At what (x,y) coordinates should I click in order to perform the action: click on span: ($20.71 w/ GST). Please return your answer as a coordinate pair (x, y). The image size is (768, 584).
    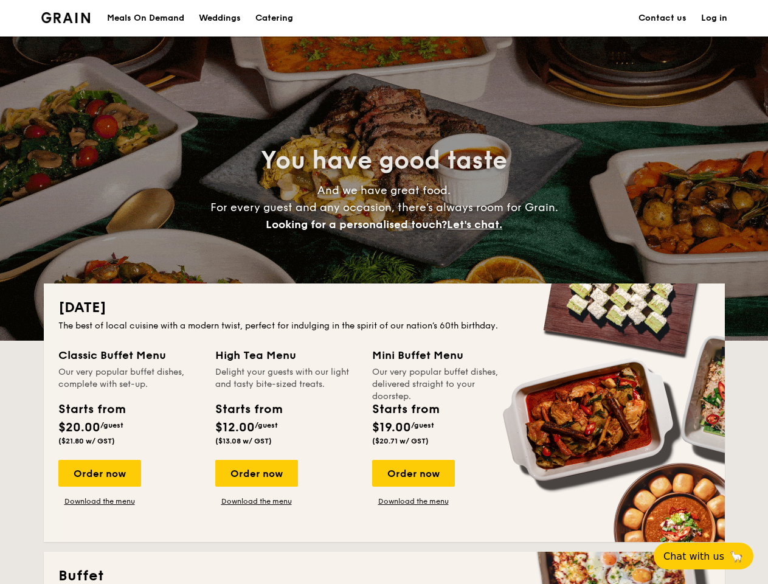
    Looking at the image, I should click on (400, 441).